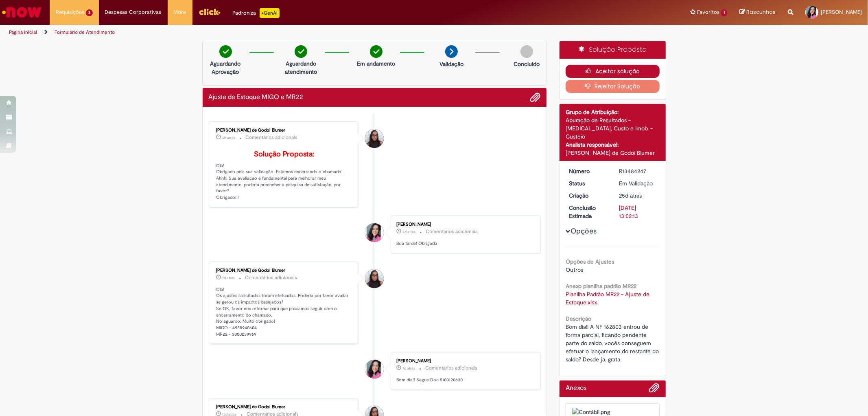  I want to click on div: Em Validação, so click(638, 184).